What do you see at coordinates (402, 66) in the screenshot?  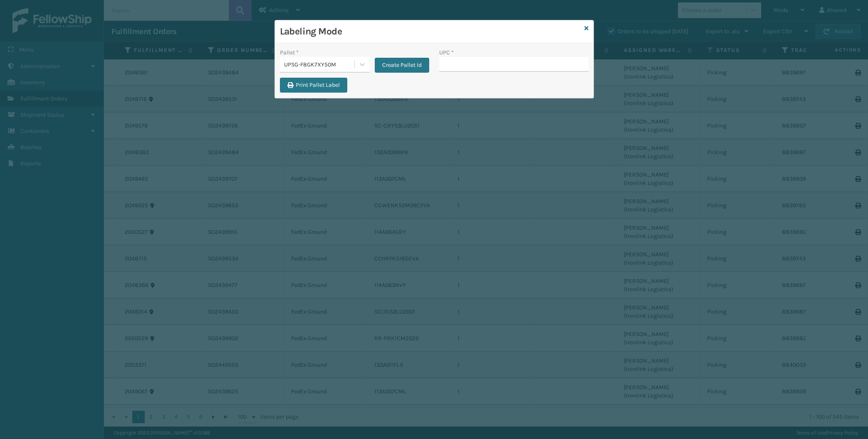 I see `button: Create Pallet Id` at bounding box center [402, 66].